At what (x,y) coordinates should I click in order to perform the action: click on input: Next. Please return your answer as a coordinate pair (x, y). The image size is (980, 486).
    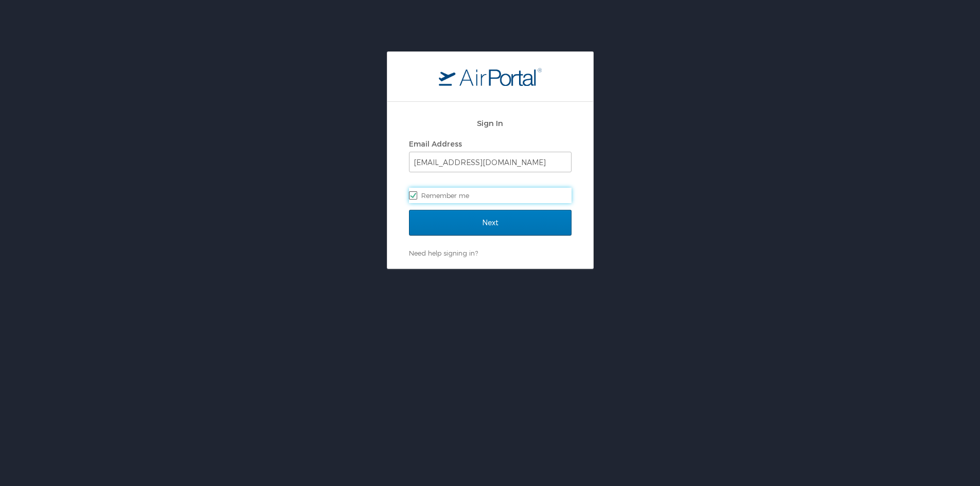
    Looking at the image, I should click on (490, 223).